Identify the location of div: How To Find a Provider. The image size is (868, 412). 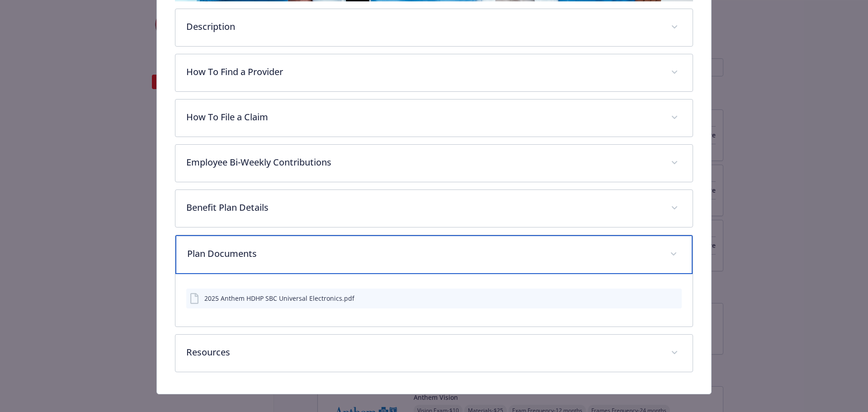
(434, 73).